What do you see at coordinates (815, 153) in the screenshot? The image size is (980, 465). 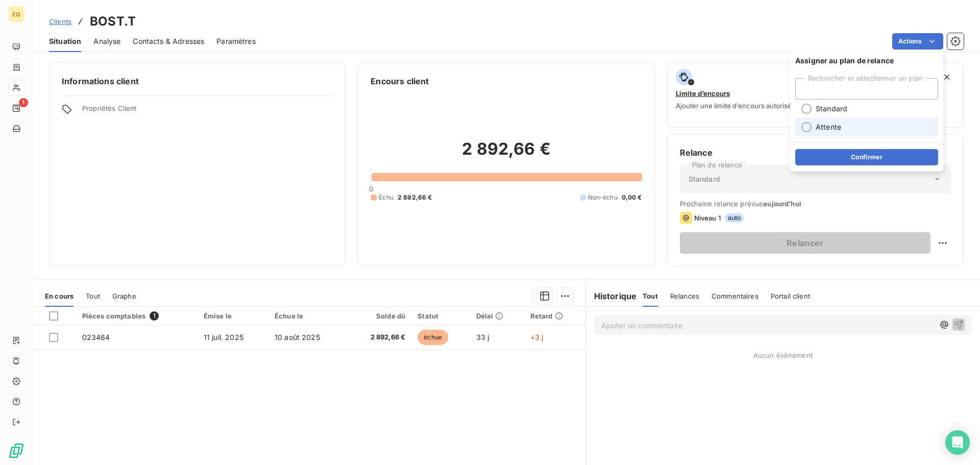 I see `h6: Relance` at bounding box center [815, 153].